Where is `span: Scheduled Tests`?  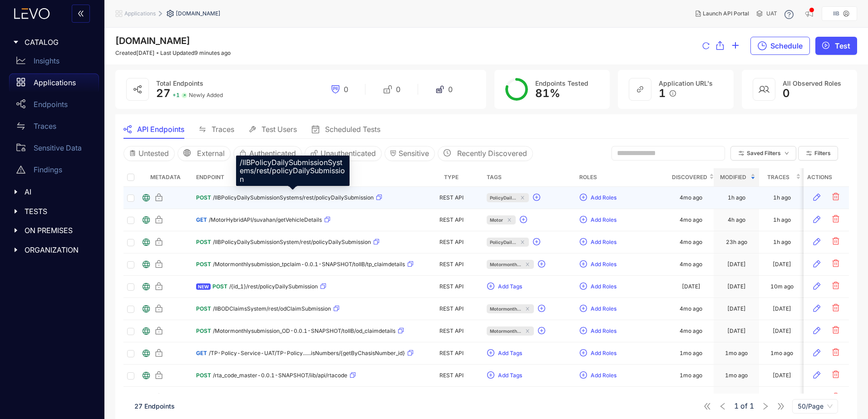
span: Scheduled Tests is located at coordinates (353, 129).